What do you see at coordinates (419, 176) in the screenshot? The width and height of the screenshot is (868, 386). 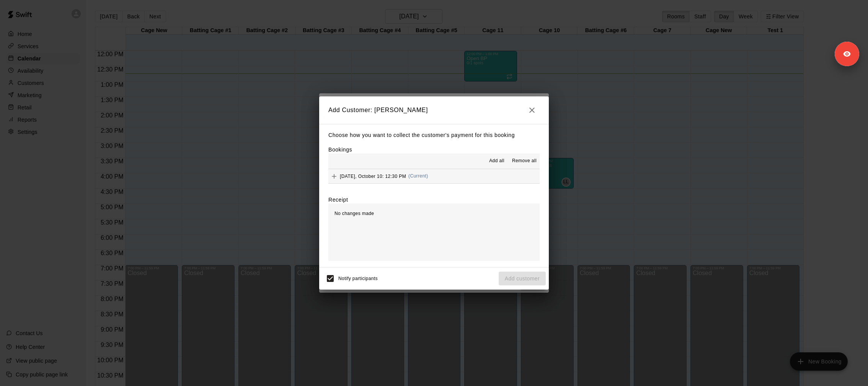 I see `span: (Current)` at bounding box center [419, 176].